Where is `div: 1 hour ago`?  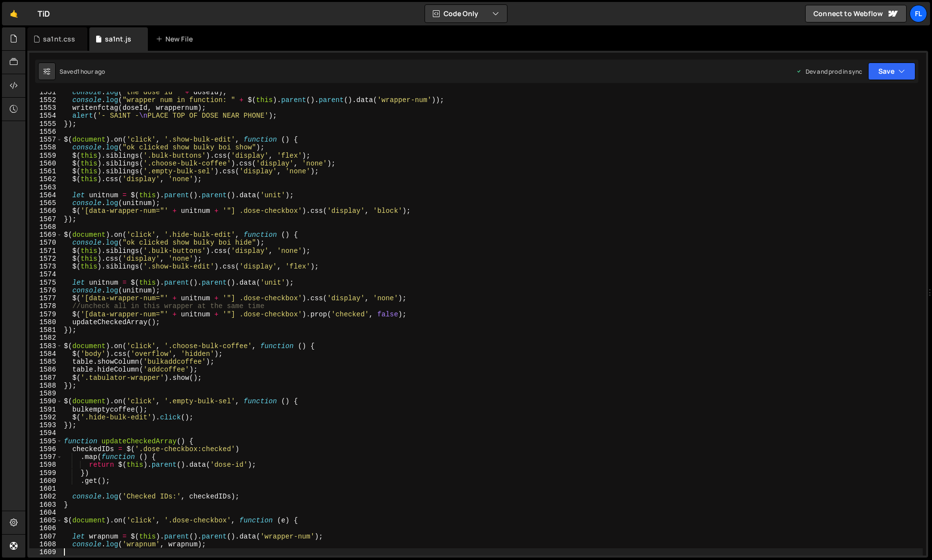 div: 1 hour ago is located at coordinates (91, 71).